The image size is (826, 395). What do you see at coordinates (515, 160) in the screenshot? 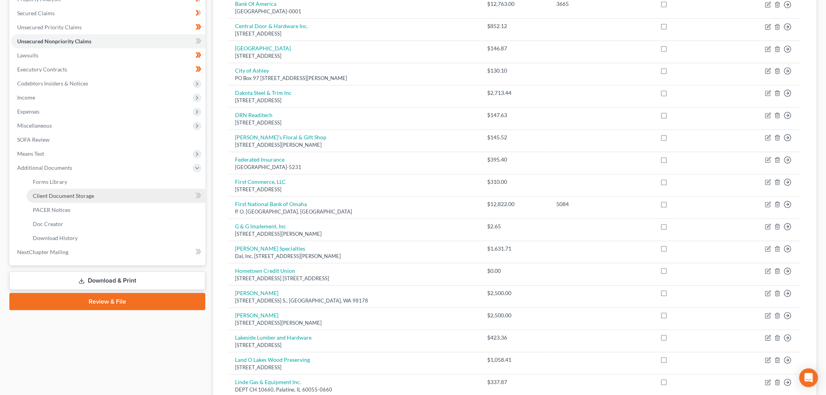
I see `div: $395.40` at bounding box center [515, 160].